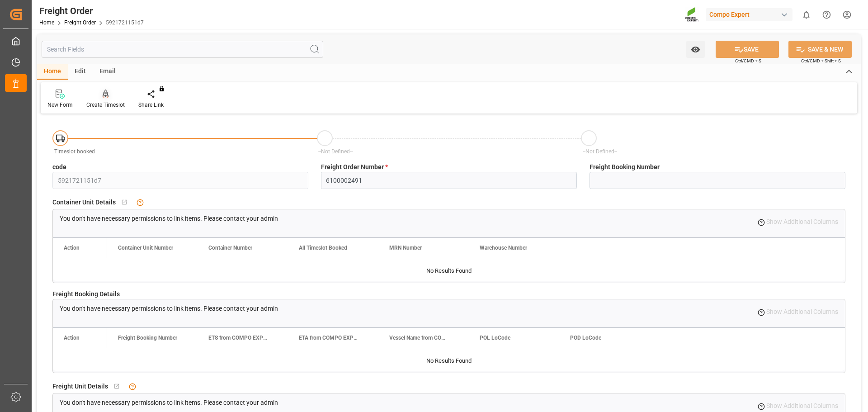 The width and height of the screenshot is (868, 412). I want to click on span: ETS from COMPO EXPERT, so click(238, 337).